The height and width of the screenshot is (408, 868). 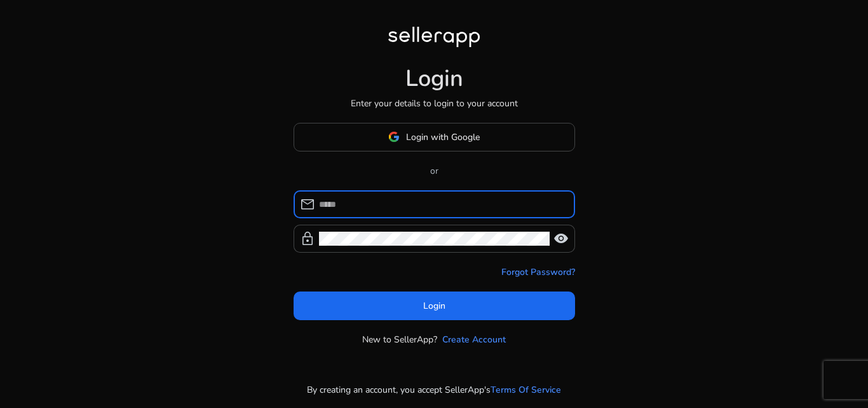 I want to click on button: Login, so click(x=434, y=306).